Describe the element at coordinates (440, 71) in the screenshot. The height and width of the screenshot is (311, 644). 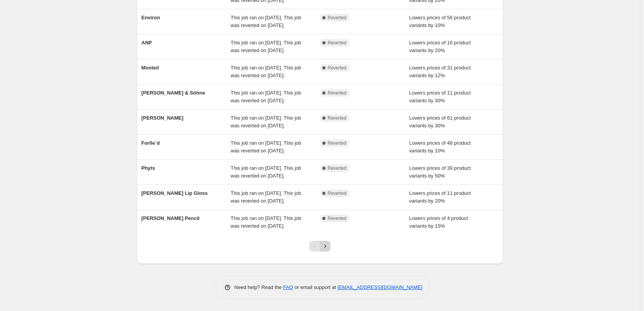
I see `span: Lowers prices of 31 product variants by 12%` at that location.